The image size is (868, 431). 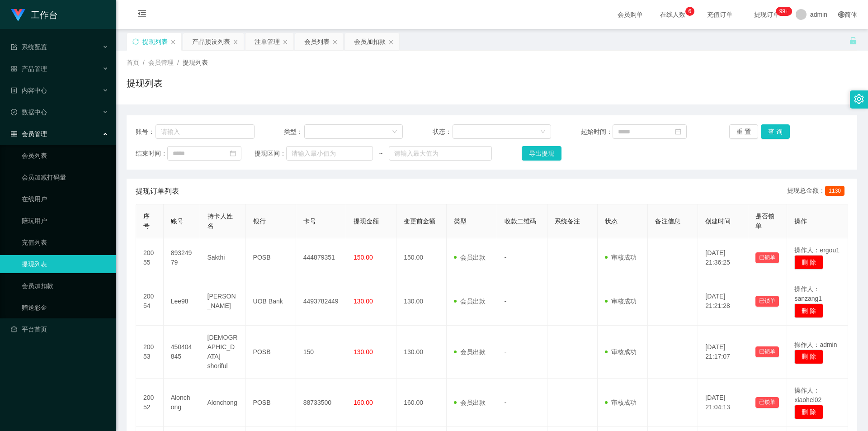 I want to click on span: 1130, so click(x=835, y=191).